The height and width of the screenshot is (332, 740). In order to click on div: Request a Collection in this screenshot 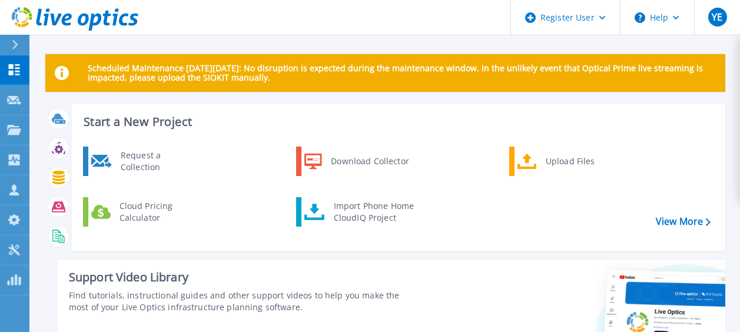, I will do `click(158, 161)`.